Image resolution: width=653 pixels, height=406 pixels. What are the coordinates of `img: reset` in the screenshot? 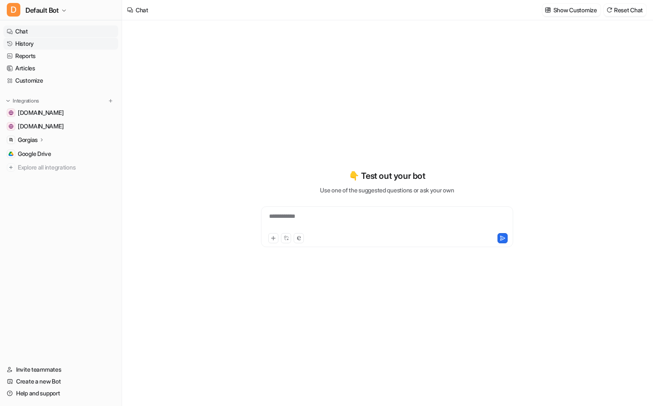 It's located at (610, 10).